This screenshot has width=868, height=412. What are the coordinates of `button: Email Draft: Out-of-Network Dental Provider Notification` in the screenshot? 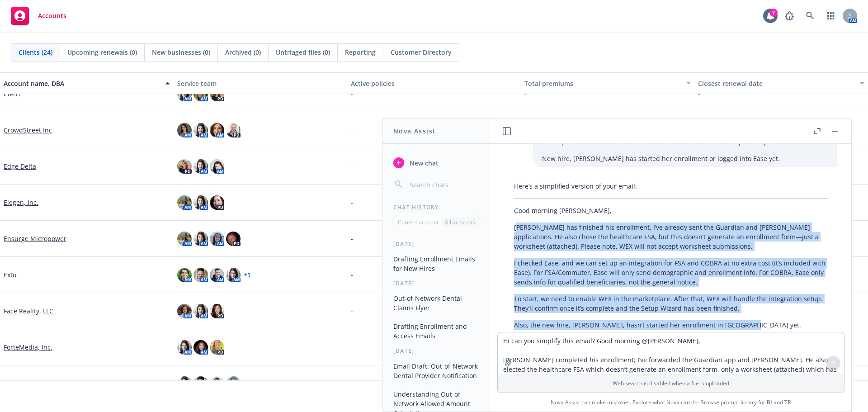 It's located at (436, 371).